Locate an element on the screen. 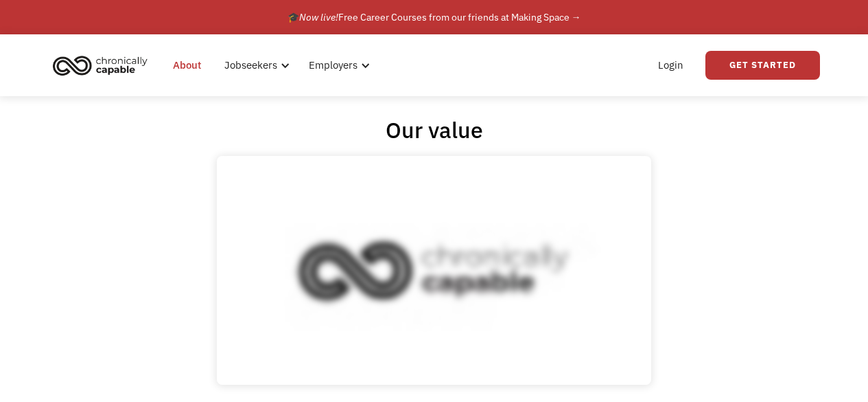 This screenshot has height=402, width=868. div: 🎓 Free Career Courses from our friends at Making Space → is located at coordinates (434, 17).